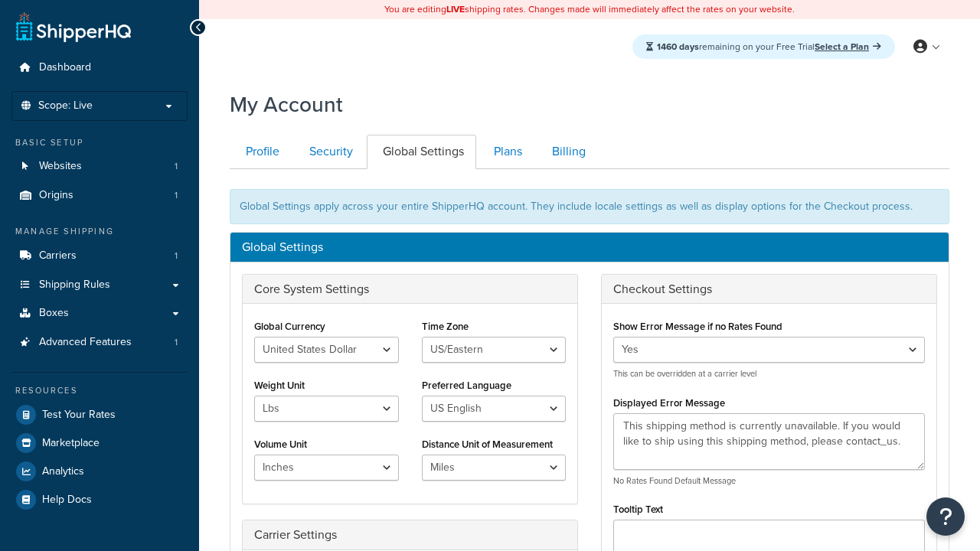  What do you see at coordinates (445, 326) in the screenshot?
I see `label: Time Zone` at bounding box center [445, 326].